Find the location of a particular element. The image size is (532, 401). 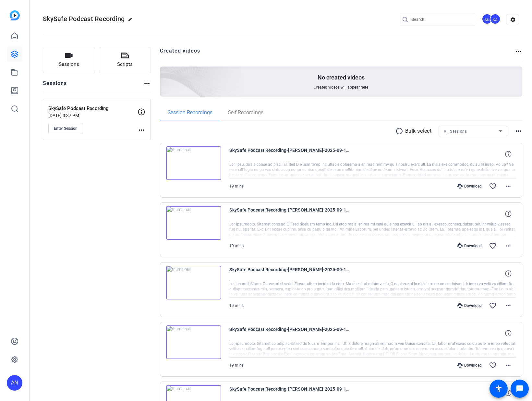

button: Sessions is located at coordinates (69, 60).